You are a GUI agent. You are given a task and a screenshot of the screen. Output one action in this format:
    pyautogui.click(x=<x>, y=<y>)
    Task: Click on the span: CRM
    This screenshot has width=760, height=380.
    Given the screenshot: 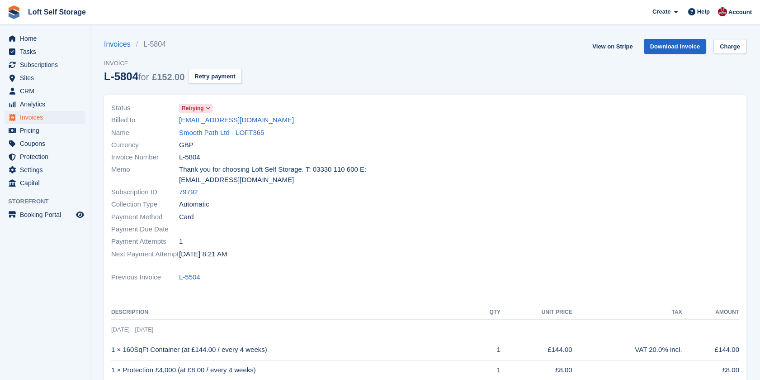 What is the action you would take?
    pyautogui.click(x=47, y=91)
    